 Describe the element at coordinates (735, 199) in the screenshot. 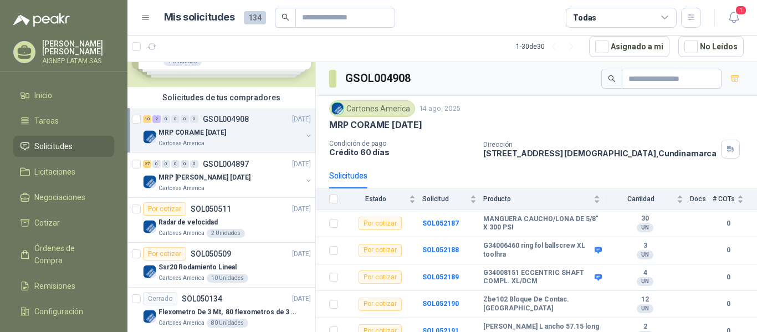

I see `th: # COTs` at that location.